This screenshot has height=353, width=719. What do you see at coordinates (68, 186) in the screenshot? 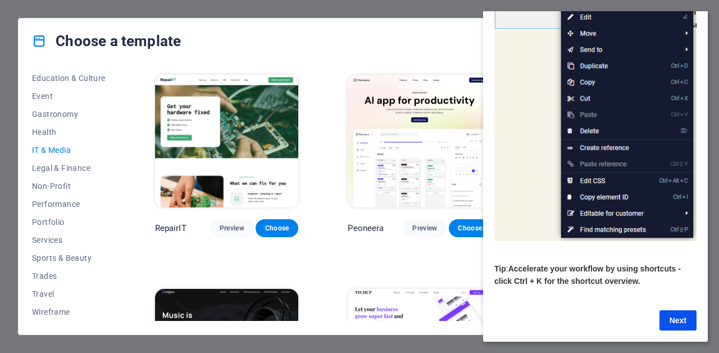
I see `span: Non-Profit` at bounding box center [68, 186].